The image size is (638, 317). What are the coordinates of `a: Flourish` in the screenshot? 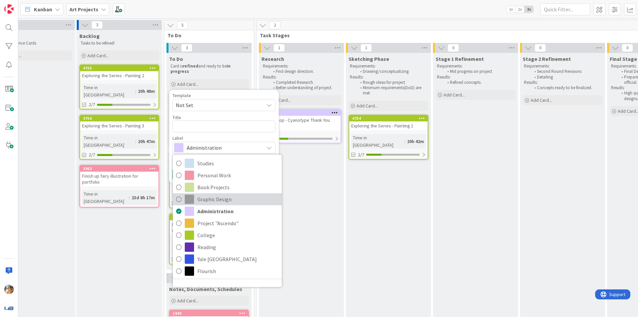 It's located at (227, 271).